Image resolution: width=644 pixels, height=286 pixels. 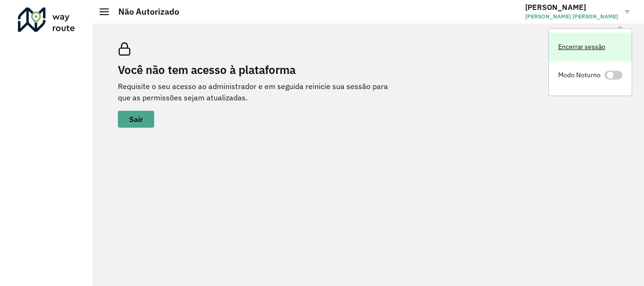 What do you see at coordinates (590, 47) in the screenshot?
I see `a: Encerrar sessão` at bounding box center [590, 47].